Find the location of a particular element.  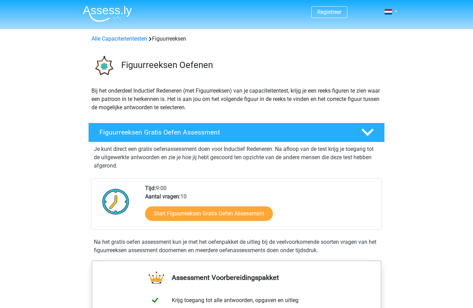

div: Figuurreeksen is located at coordinates (237, 39).